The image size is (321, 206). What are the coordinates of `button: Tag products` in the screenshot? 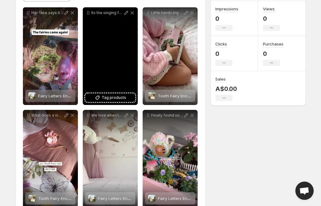 It's located at (110, 98).